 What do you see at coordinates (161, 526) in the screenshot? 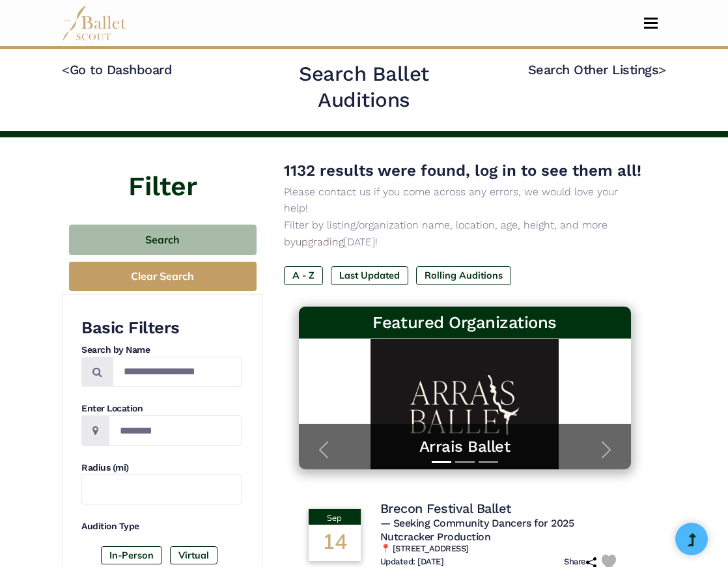
I see `h4: Audition Type` at bounding box center [161, 526].